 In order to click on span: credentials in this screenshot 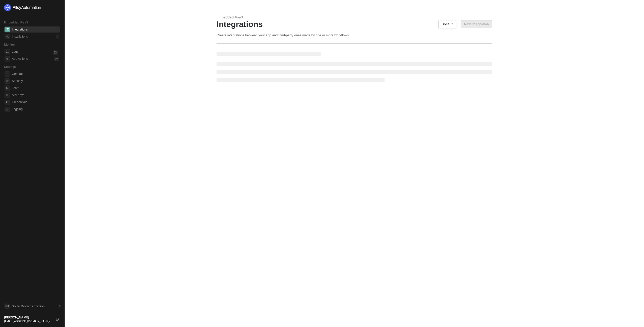, I will do `click(7, 102)`.